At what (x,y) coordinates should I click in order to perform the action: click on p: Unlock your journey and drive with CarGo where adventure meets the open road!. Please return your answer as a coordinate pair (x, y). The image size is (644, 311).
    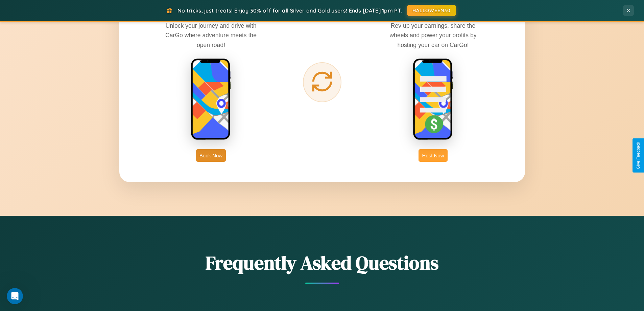
    Looking at the image, I should click on (211, 35).